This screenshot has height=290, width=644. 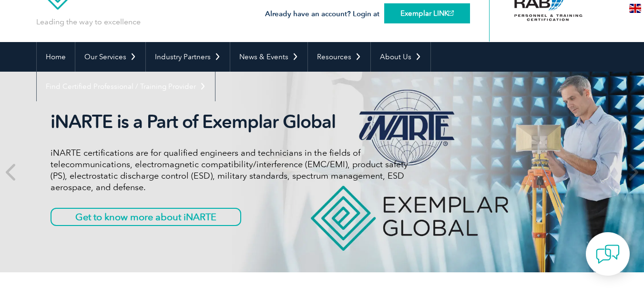 I want to click on a: About Us, so click(x=401, y=57).